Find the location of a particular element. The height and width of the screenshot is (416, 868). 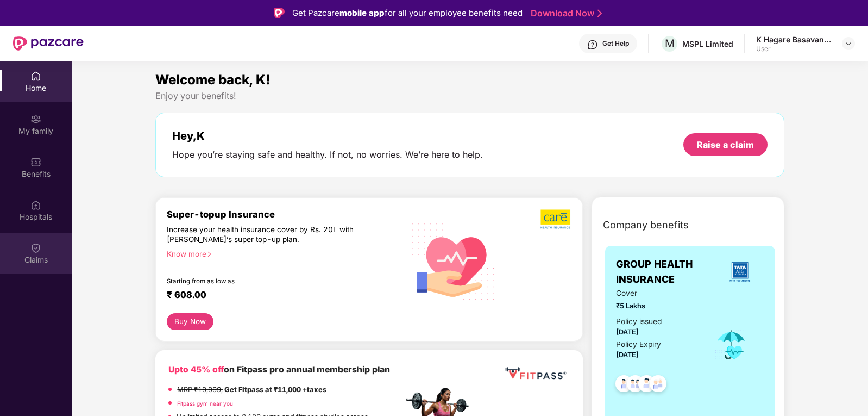

div: Policy issued is located at coordinates (639, 322).